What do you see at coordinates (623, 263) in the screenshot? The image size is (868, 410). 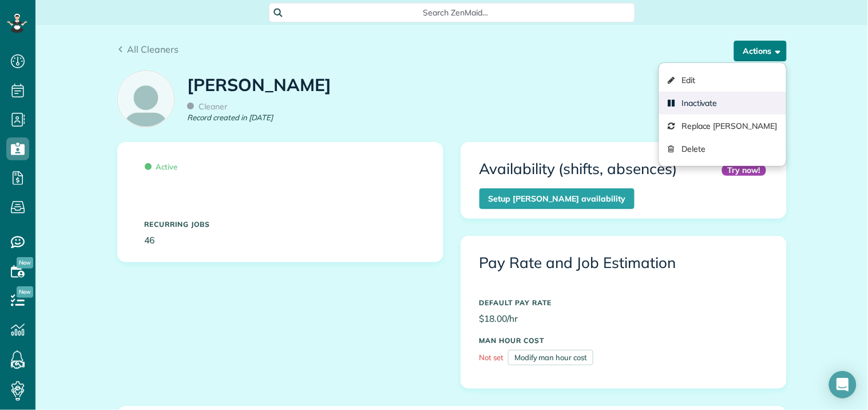 I see `h3: Pay Rate and Job Estimation` at bounding box center [623, 263].